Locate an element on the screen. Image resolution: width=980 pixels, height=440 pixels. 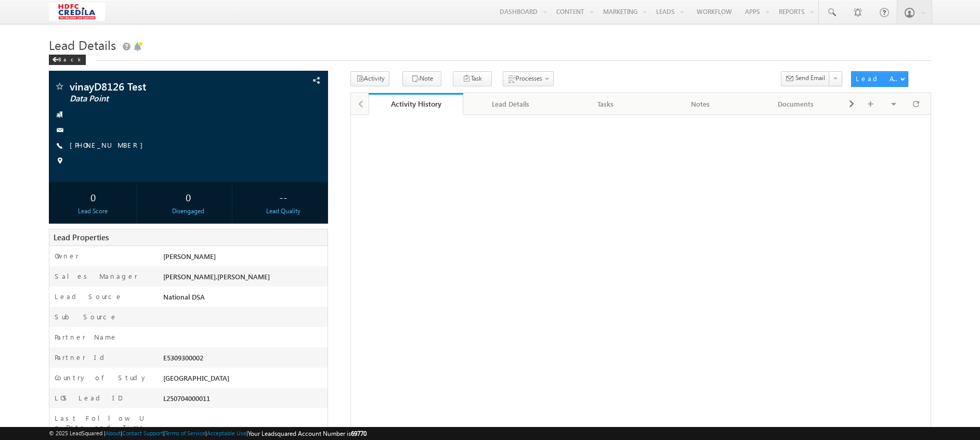
button: Activity is located at coordinates (370, 79).